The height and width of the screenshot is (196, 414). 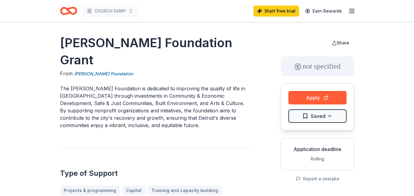 I want to click on a: Start free trial, so click(x=276, y=11).